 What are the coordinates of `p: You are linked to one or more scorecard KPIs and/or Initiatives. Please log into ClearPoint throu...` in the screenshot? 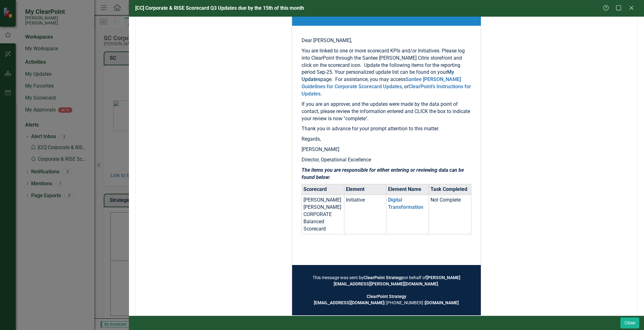 It's located at (387, 72).